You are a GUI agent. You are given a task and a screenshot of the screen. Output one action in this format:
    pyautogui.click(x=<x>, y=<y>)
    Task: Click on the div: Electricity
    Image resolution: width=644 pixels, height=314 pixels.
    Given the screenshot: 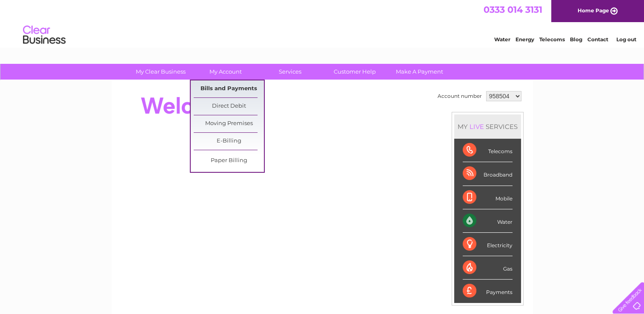 What is the action you would take?
    pyautogui.click(x=487, y=245)
    